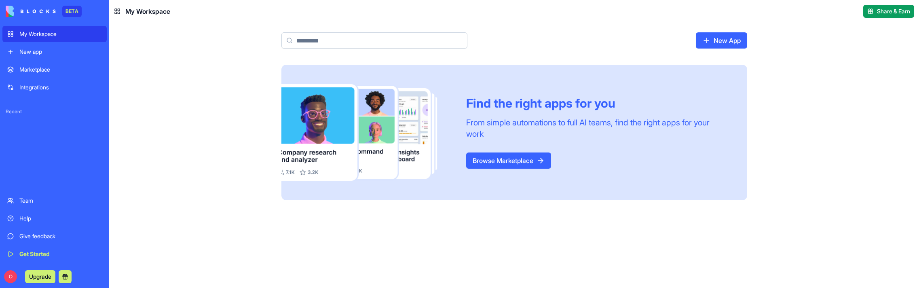 This screenshot has height=288, width=919. What do you see at coordinates (55, 236) in the screenshot?
I see `a: Give feedback` at bounding box center [55, 236].